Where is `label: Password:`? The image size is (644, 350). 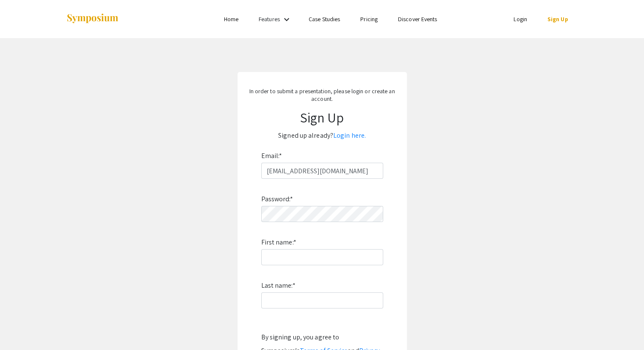 label: Password: is located at coordinates (277, 199).